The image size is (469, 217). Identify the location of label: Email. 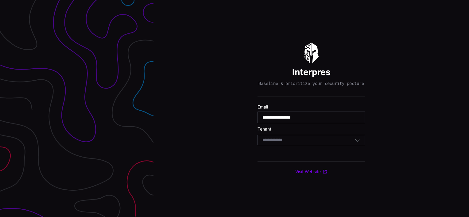
(311, 107).